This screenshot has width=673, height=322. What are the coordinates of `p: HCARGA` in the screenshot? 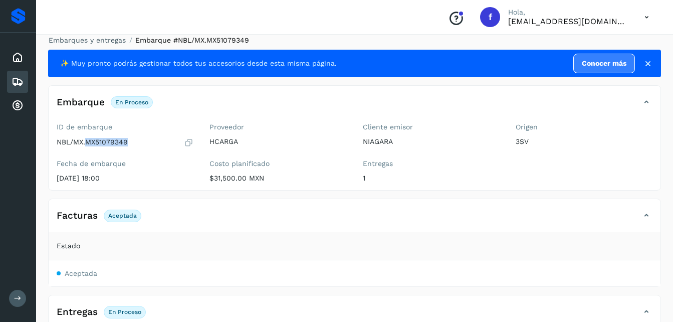 It's located at (278, 141).